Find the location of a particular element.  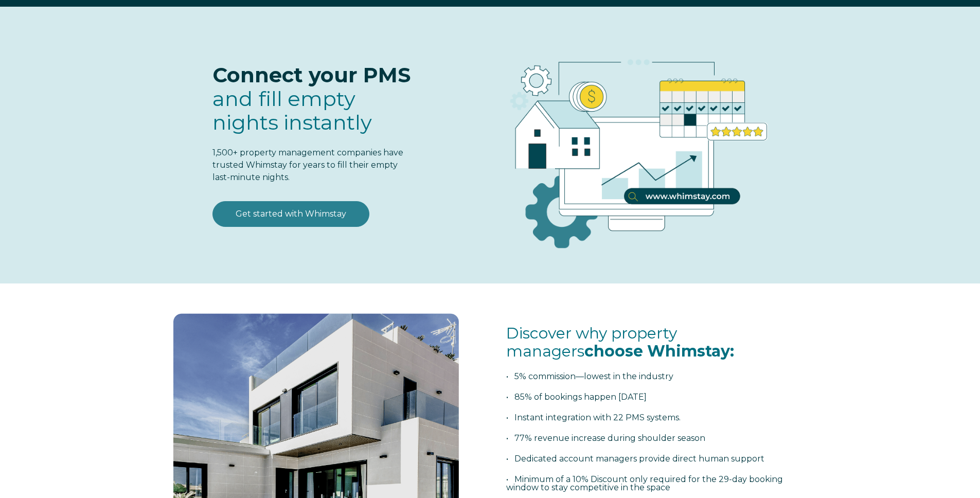

span: • 5% commission—lowest in the industry is located at coordinates (590, 376).